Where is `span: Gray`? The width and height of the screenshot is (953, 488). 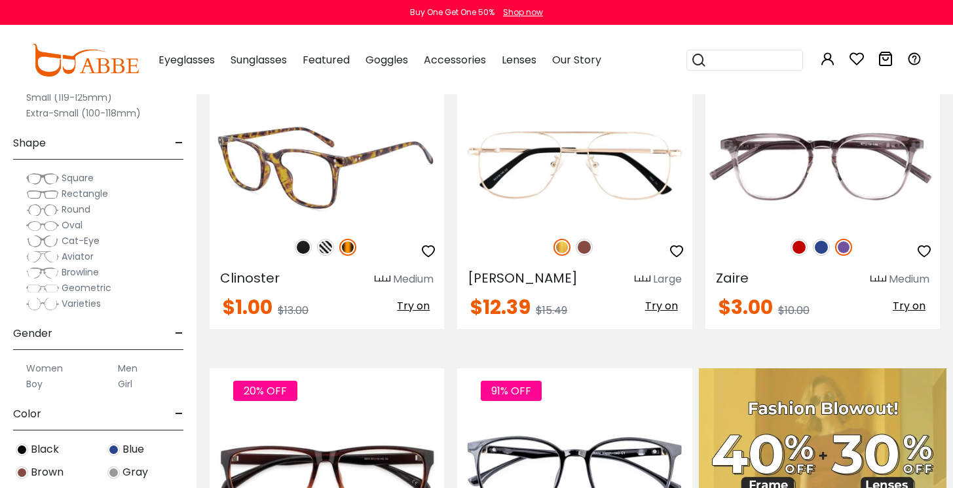 span: Gray is located at coordinates (135, 473).